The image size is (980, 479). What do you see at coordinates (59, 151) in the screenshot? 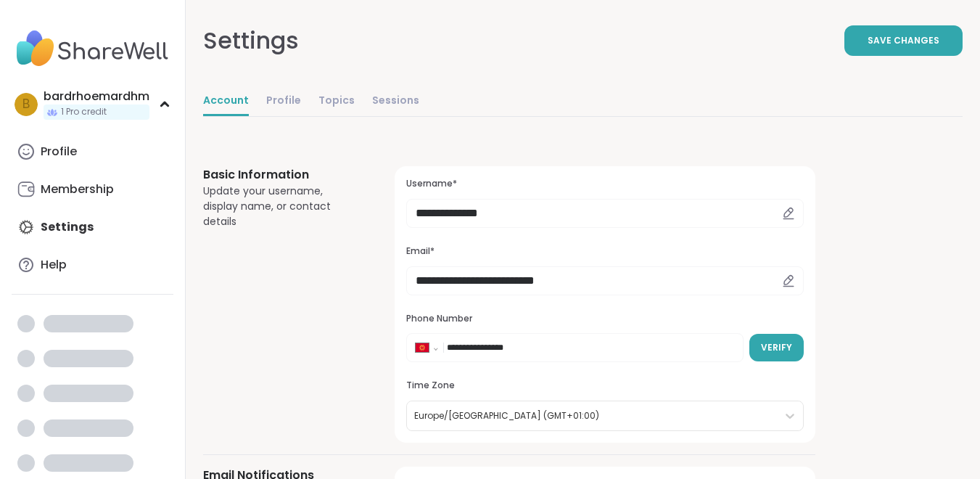
I see `div: Profile` at bounding box center [59, 151].